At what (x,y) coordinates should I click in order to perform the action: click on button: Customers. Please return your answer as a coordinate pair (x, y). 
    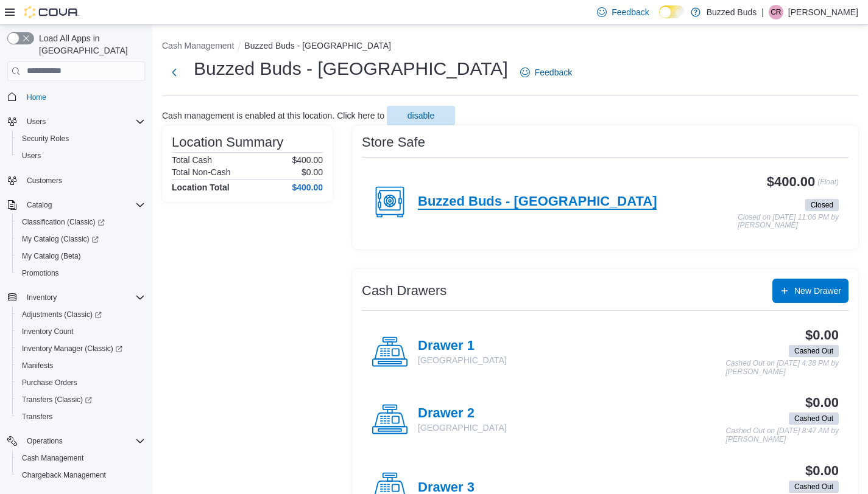
    Looking at the image, I should click on (76, 180).